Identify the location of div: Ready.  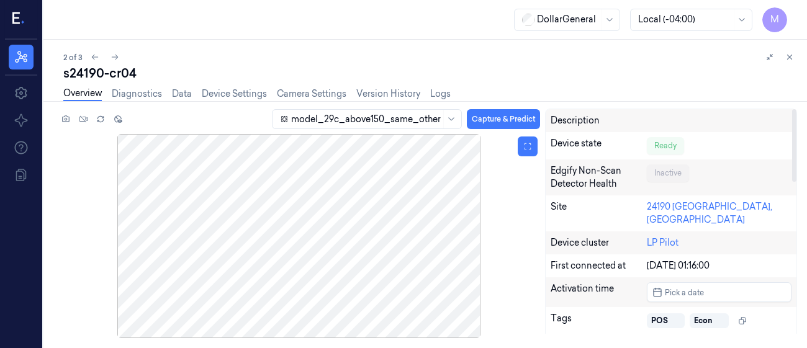
(666, 146).